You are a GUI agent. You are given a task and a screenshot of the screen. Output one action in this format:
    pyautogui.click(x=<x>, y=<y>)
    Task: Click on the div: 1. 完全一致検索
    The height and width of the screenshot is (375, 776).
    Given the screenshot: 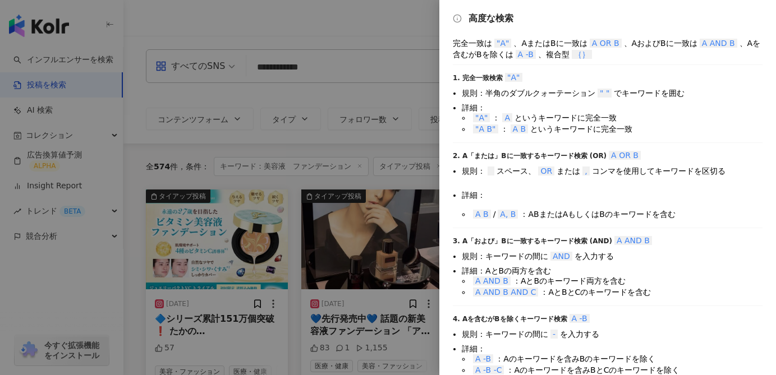 What is the action you would take?
    pyautogui.click(x=608, y=77)
    